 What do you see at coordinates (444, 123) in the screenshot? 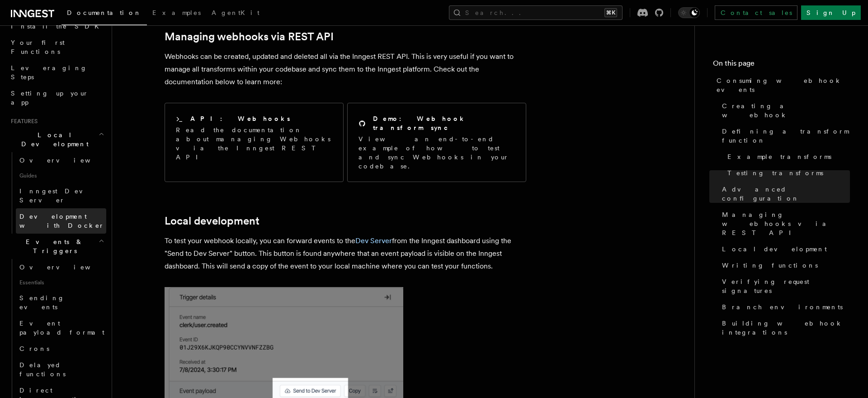
I see `h2: Demo: Webhook transform sync` at bounding box center [444, 123].